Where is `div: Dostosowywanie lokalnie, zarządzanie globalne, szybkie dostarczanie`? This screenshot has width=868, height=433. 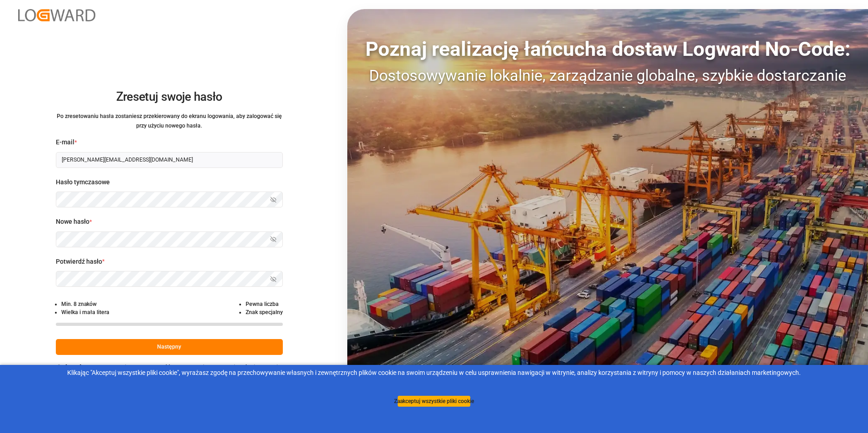
div: Dostosowywanie lokalnie, zarządzanie globalne, szybkie dostarczanie is located at coordinates (608, 75).